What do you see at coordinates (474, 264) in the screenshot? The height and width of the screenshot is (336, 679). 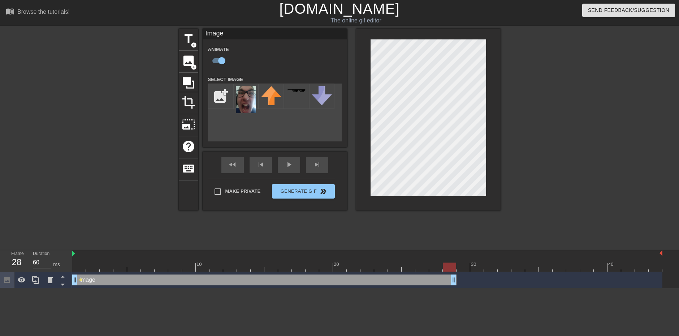 I see `div: 30` at bounding box center [474, 264].